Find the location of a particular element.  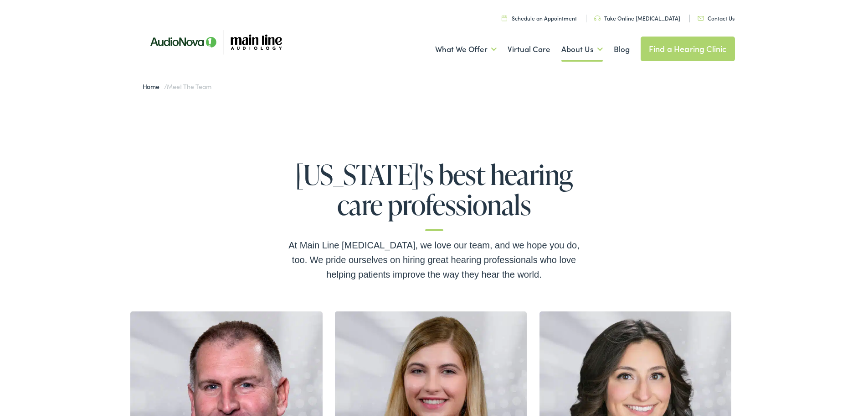

a: Home is located at coordinates (153, 86).